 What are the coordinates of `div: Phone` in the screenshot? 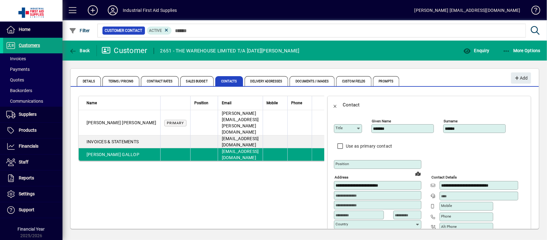 It's located at (299, 103).